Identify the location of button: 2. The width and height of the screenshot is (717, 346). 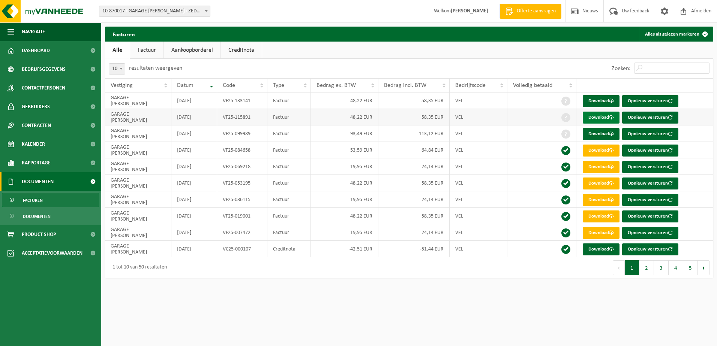
(646, 268).